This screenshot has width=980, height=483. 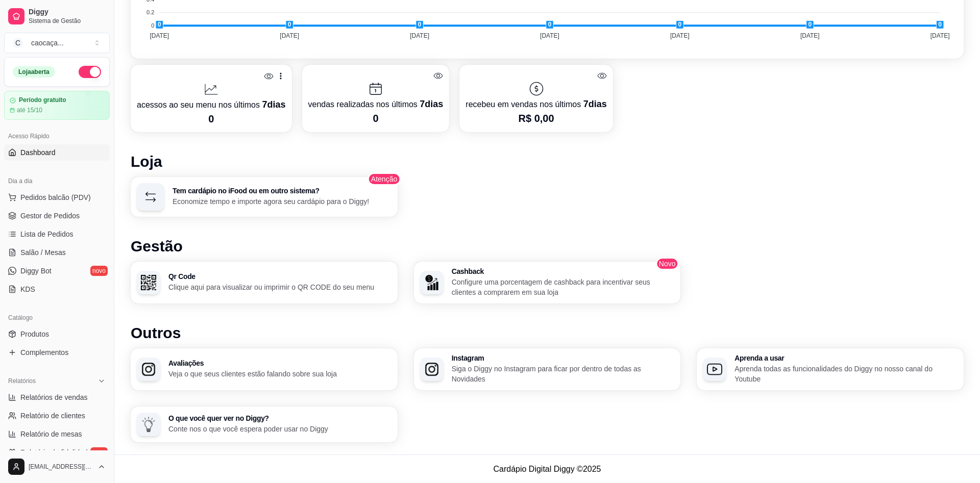 What do you see at coordinates (280, 374) in the screenshot?
I see `p: Veja o que seus clientes estão falando sobre sua loja` at bounding box center [280, 374].